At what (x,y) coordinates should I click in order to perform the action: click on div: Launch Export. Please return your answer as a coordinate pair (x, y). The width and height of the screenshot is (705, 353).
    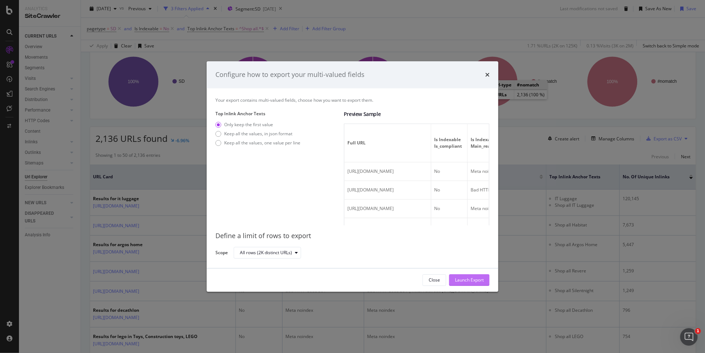
    Looking at the image, I should click on (469, 279).